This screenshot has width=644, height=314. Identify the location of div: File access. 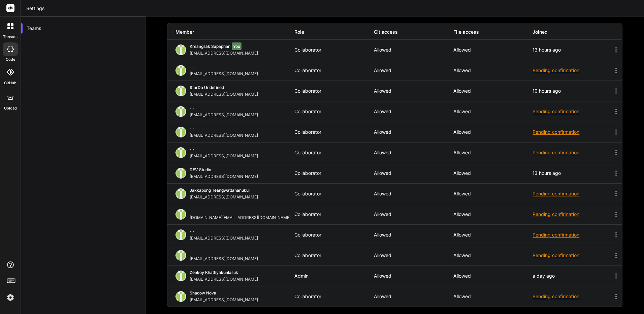
(494, 32).